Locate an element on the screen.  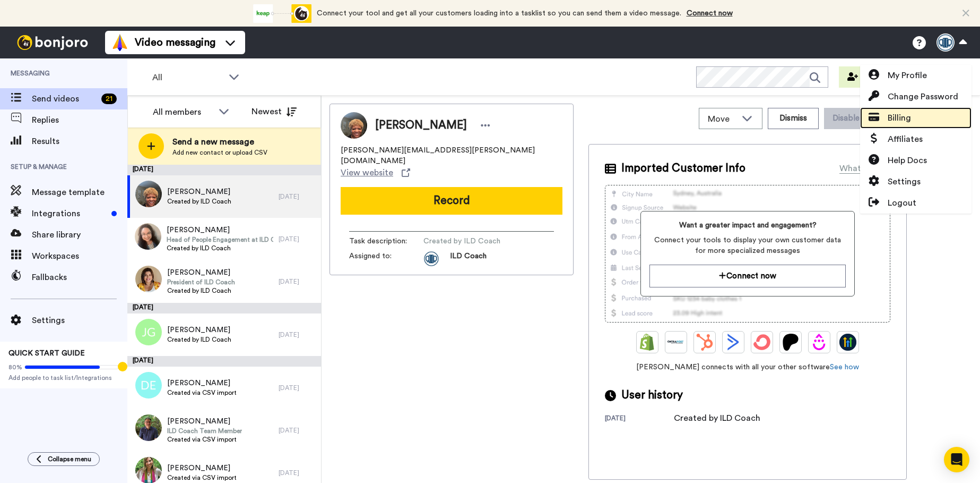
div: What is this? is located at coordinates (865, 168).